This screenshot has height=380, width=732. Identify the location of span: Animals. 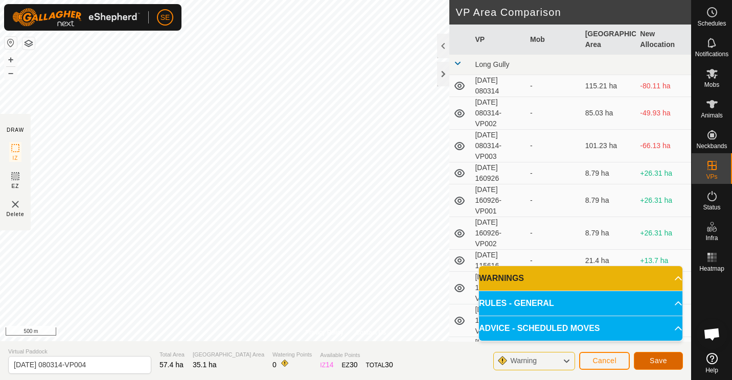
(712, 116).